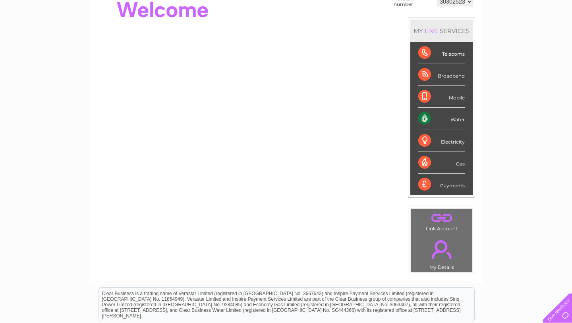 This screenshot has height=323, width=572. What do you see at coordinates (431, 31) in the screenshot?
I see `div: LIVE` at bounding box center [431, 31].